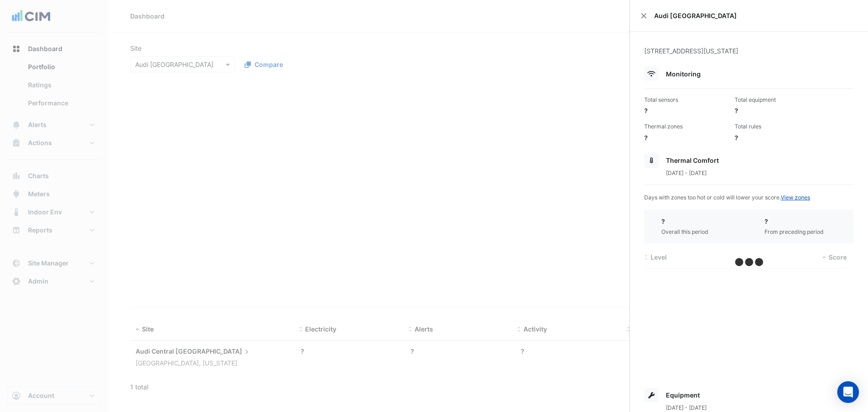 The height and width of the screenshot is (412, 868). What do you see at coordinates (692, 160) in the screenshot?
I see `span: Thermal Comfort` at bounding box center [692, 160].